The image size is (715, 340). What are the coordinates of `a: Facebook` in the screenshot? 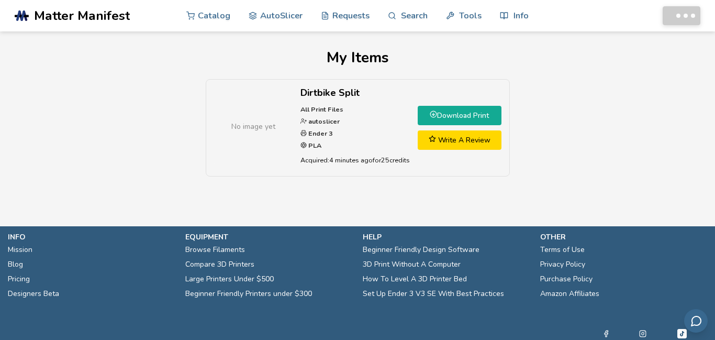 It's located at (606, 333).